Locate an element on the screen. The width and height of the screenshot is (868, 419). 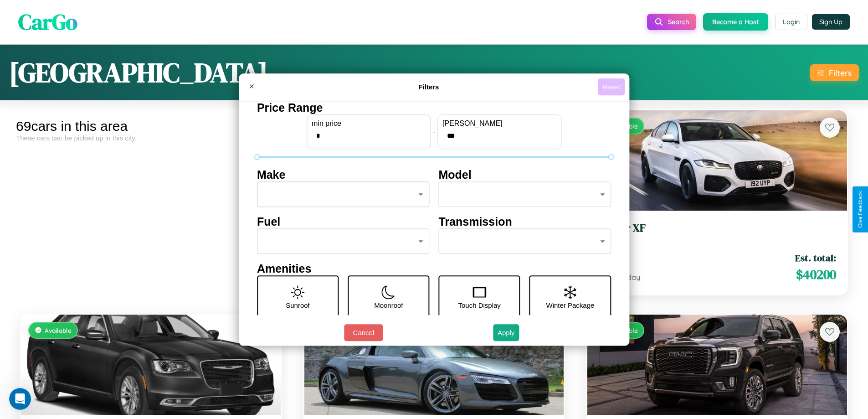
div: These cars can be picked up in this city. is located at coordinates (151, 138).